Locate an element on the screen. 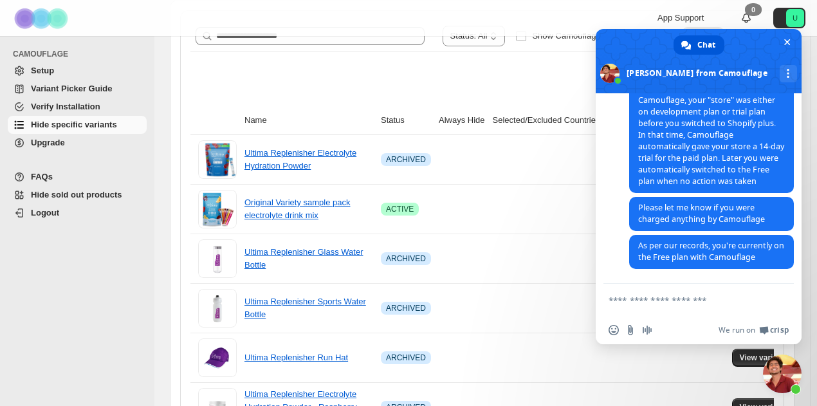  div: Close chat is located at coordinates (783, 374).